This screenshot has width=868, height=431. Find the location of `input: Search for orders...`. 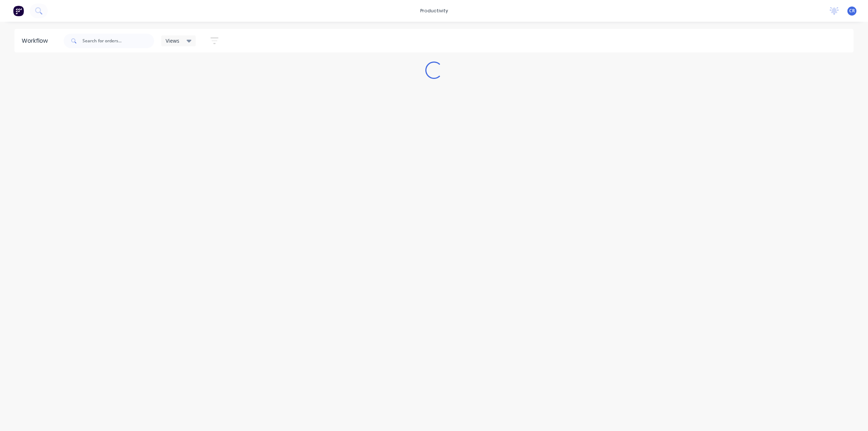

input: Search for orders... is located at coordinates (118, 41).